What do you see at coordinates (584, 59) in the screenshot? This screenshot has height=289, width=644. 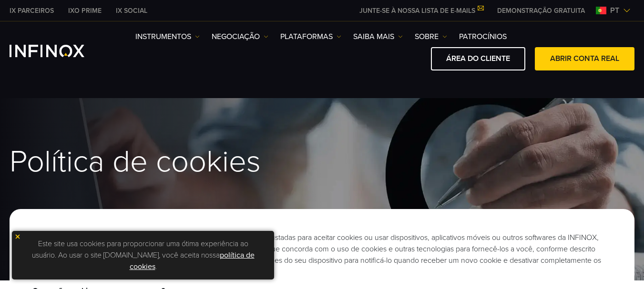 I see `a: ABRIR CONTA REAL` at bounding box center [584, 59].